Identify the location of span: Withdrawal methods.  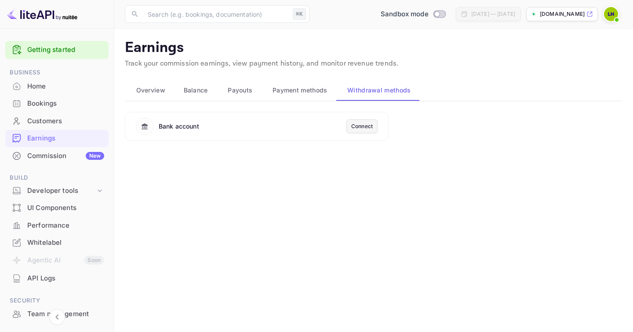
(379, 90).